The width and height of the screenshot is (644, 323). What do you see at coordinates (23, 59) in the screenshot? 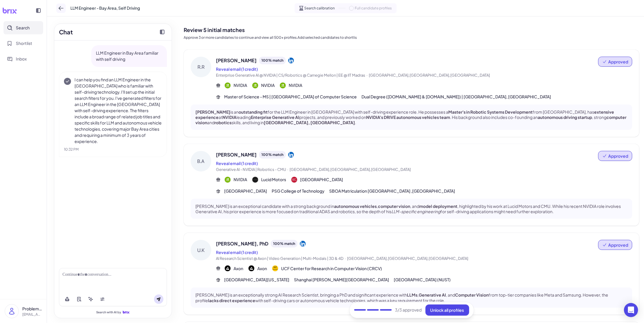
I see `button: Inbox` at bounding box center [23, 59].